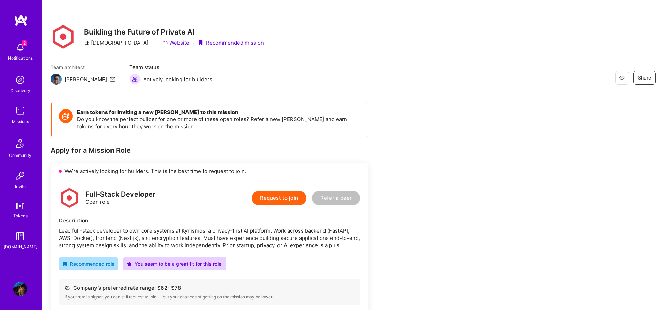 Image resolution: width=664 pixels, height=310 pixels. What do you see at coordinates (178, 79) in the screenshot?
I see `span: Actively looking for builders` at bounding box center [178, 79].